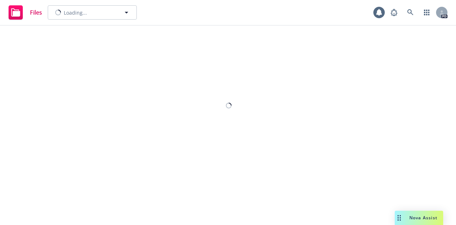 Image resolution: width=456 pixels, height=225 pixels. What do you see at coordinates (427, 12) in the screenshot?
I see `a: Switch app` at bounding box center [427, 12].